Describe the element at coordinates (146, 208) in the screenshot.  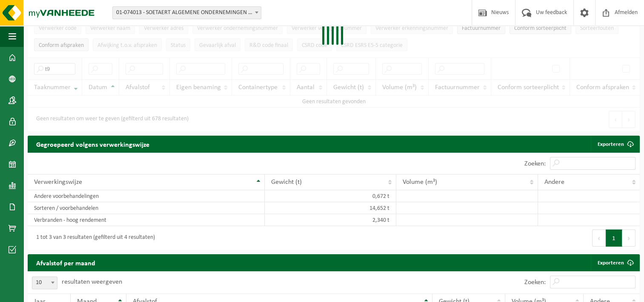
I see `td: Sorteren / voorbehandelen` at that location.